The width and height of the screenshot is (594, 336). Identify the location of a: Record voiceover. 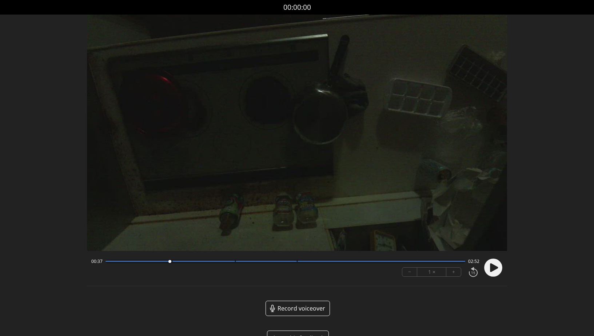
(298, 309).